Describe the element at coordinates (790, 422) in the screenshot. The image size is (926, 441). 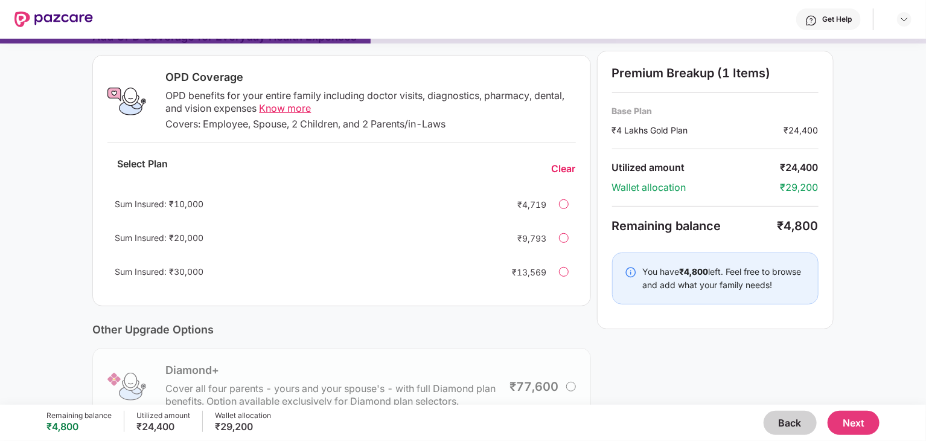
I see `button: Back` at that location.